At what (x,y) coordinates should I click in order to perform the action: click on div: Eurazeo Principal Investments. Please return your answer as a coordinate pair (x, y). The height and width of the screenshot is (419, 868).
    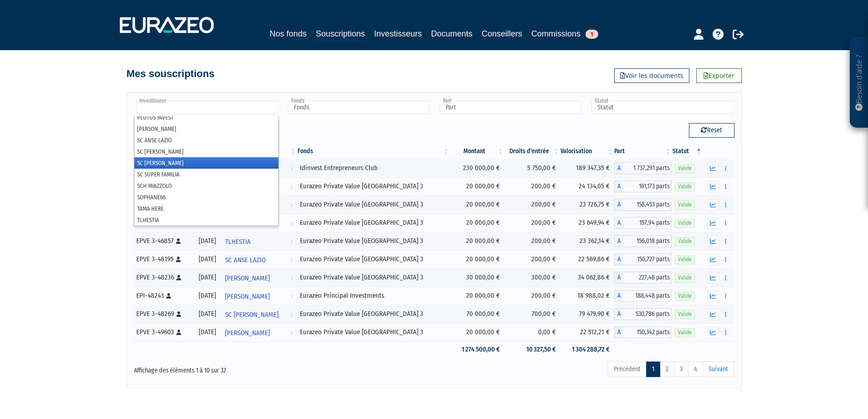
    Looking at the image, I should click on (373, 295).